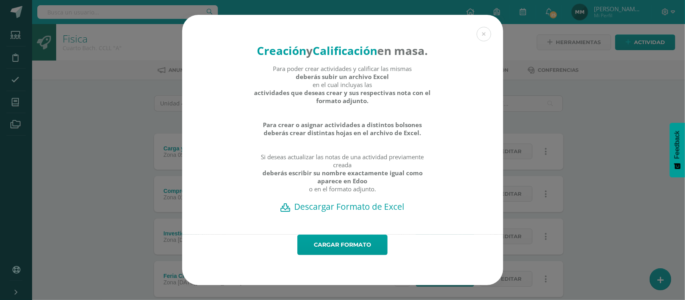  What do you see at coordinates (342, 97) in the screenshot?
I see `strong: actividades que deseas crear y sus respectivas nota con el formato adjunto.` at bounding box center [342, 97].